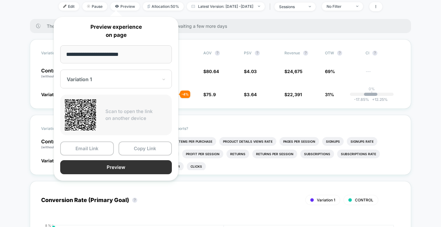 The width and height of the screenshot is (441, 227). I want to click on span: CONTROL, so click(364, 200).